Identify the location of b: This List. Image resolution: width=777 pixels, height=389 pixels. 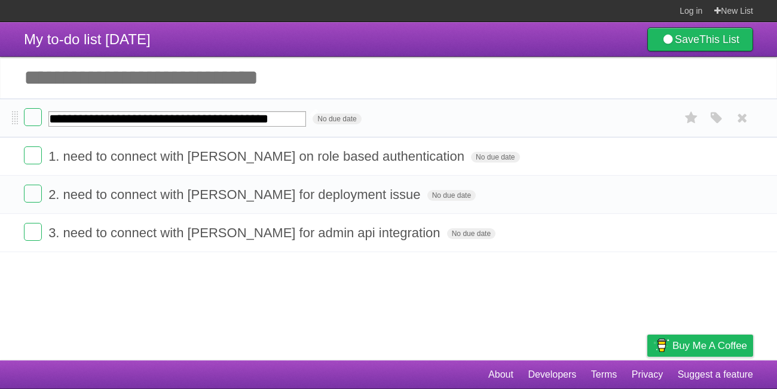
(719, 39).